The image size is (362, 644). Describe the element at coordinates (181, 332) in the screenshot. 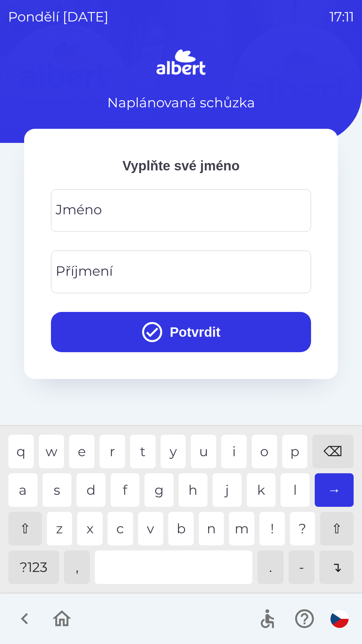

I see `button: Potvrdit` at that location.